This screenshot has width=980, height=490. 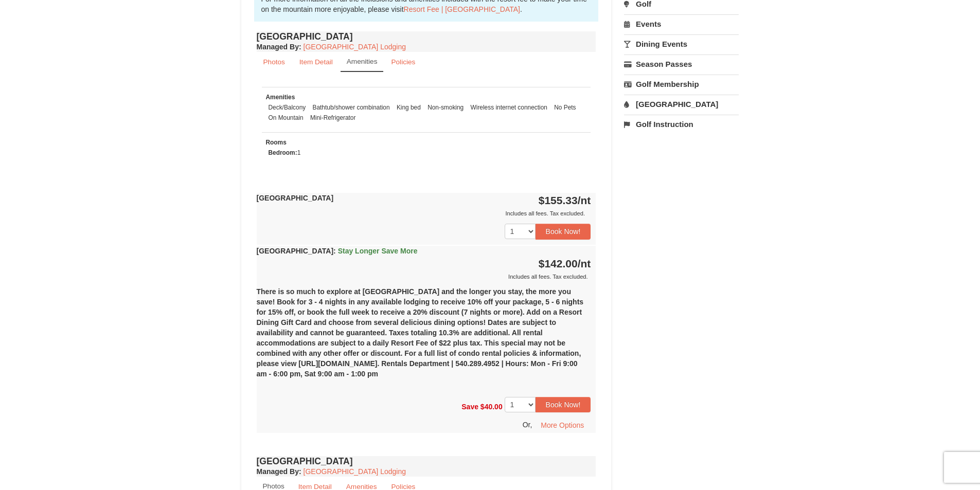 I want to click on a: Events, so click(x=681, y=24).